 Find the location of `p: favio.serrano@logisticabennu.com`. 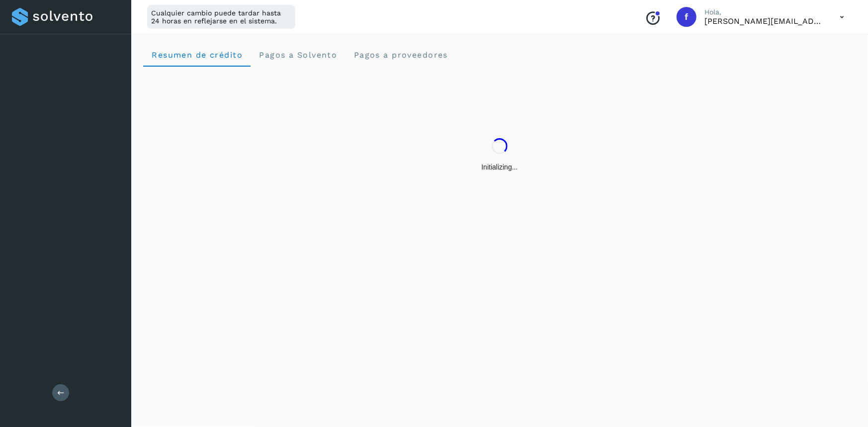

p: favio.serrano@logisticabennu.com is located at coordinates (763, 21).